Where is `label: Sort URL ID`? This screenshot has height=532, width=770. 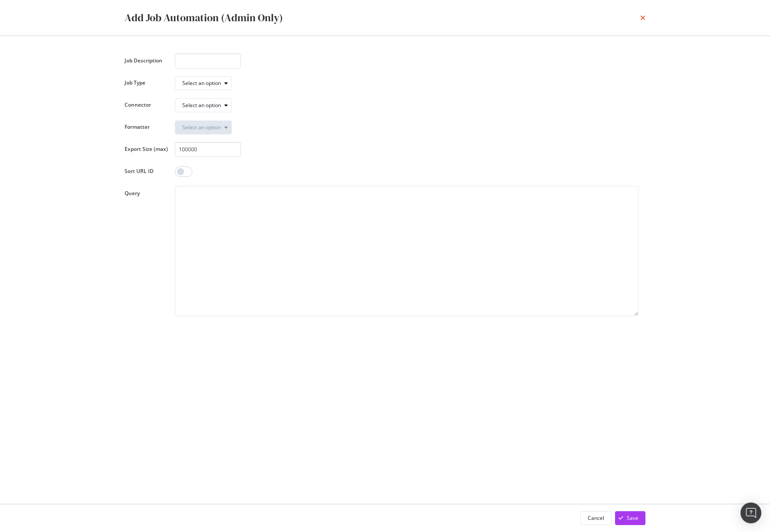
label: Sort URL ID is located at coordinates (146, 172).